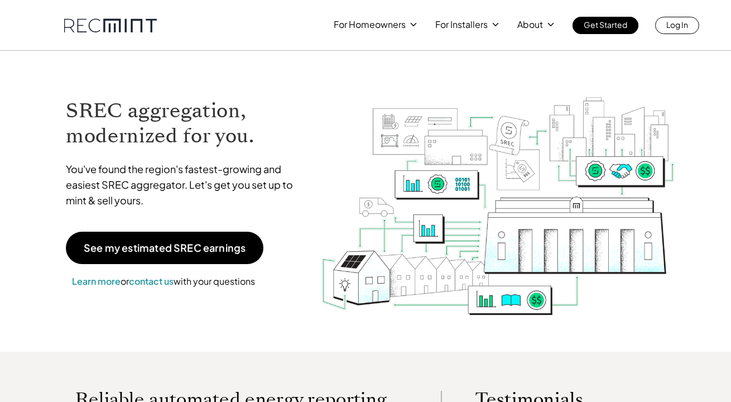 Image resolution: width=731 pixels, height=402 pixels. What do you see at coordinates (185, 185) in the screenshot?
I see `p: You've found the region's fastest-growing and easiest SREC aggregator. Let's get you set up to mi...` at bounding box center [185, 185].